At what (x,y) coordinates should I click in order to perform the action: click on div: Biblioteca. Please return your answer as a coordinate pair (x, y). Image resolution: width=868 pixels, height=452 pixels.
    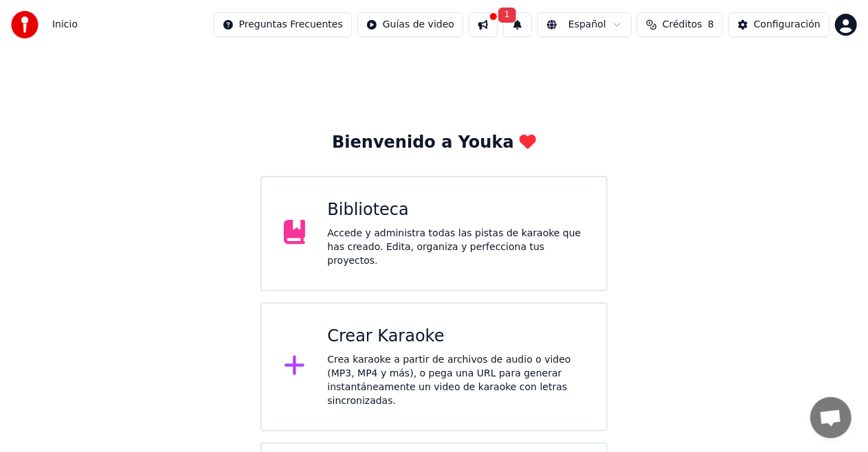
    Looking at the image, I should click on (456, 211).